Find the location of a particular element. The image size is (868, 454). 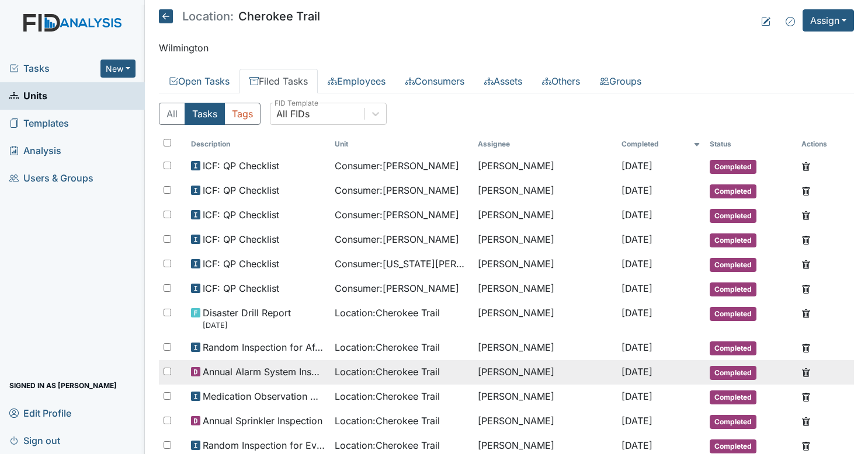

a: Assets is located at coordinates (503, 81).